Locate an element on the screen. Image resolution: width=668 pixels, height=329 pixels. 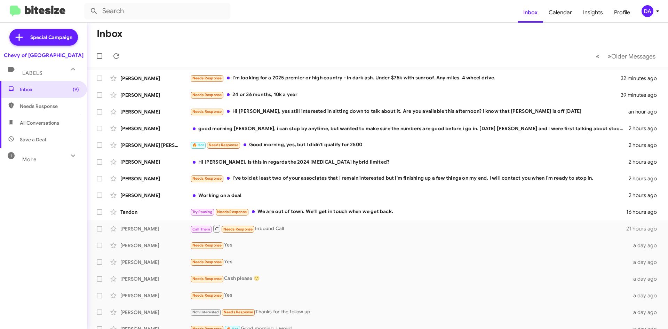
a: Profile is located at coordinates (623, 13).